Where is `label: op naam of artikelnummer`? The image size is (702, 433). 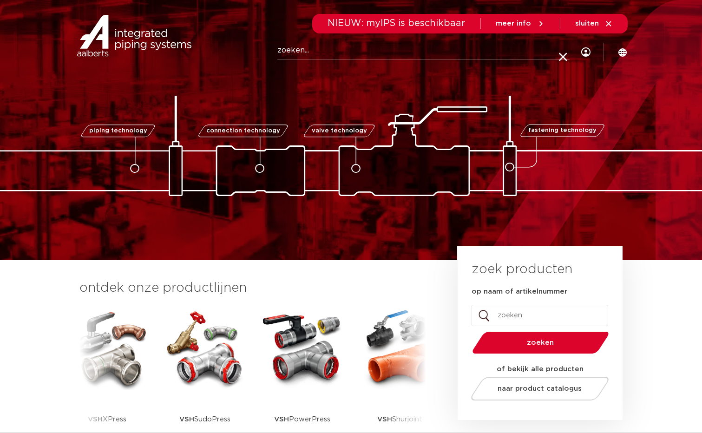
label: op naam of artikelnummer is located at coordinates (519, 292).